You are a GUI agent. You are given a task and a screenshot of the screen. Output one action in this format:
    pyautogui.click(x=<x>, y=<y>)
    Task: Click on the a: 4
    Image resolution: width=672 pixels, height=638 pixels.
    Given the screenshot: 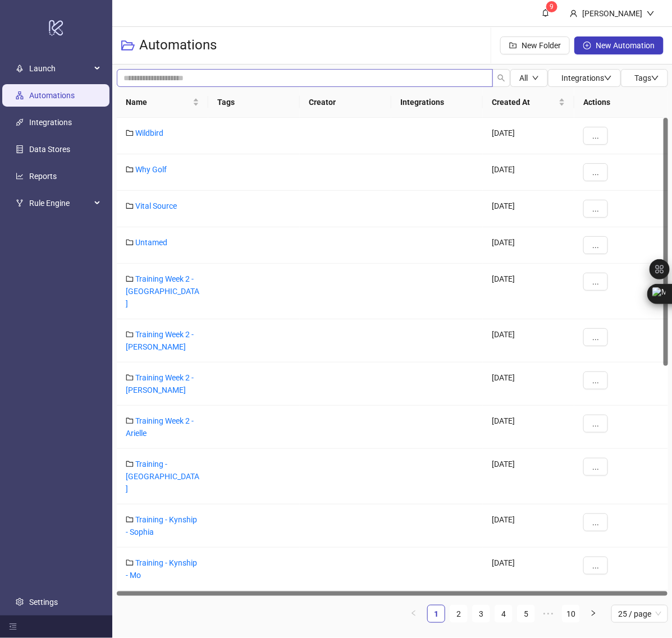 What is the action you would take?
    pyautogui.click(x=503, y=613)
    